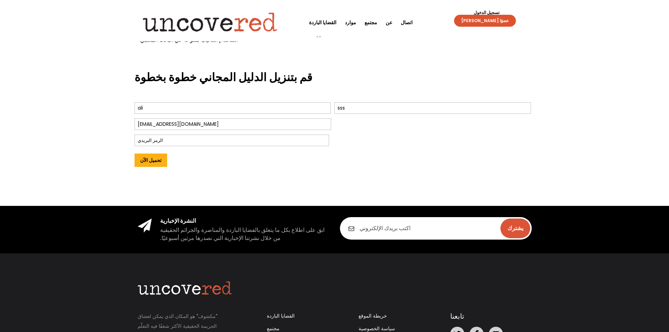 This screenshot has height=332, width=669. Describe the element at coordinates (373, 316) in the screenshot. I see `font: خريطة الموقع` at that location.